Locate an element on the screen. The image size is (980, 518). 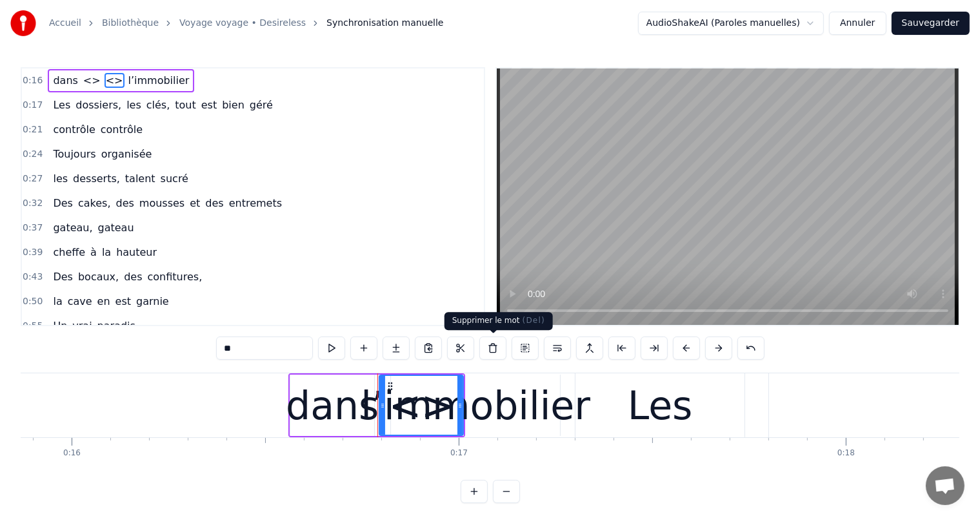
span: à is located at coordinates (94, 252).